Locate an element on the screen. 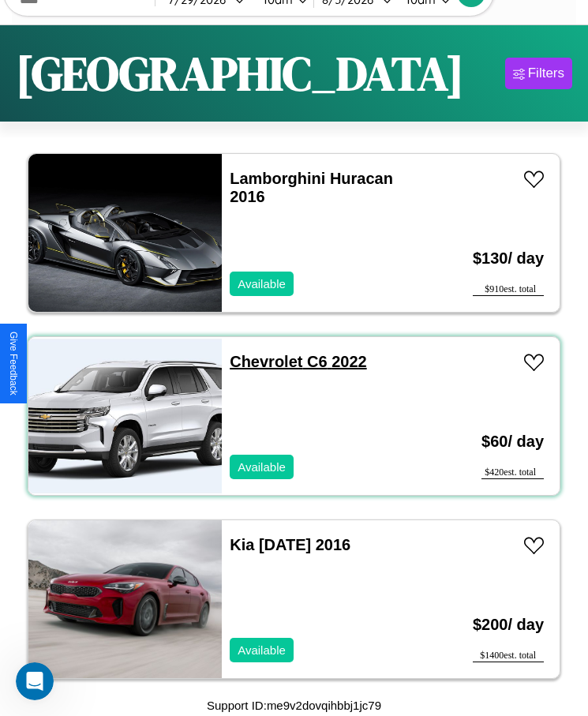  div: Give Feedback is located at coordinates (14, 363).